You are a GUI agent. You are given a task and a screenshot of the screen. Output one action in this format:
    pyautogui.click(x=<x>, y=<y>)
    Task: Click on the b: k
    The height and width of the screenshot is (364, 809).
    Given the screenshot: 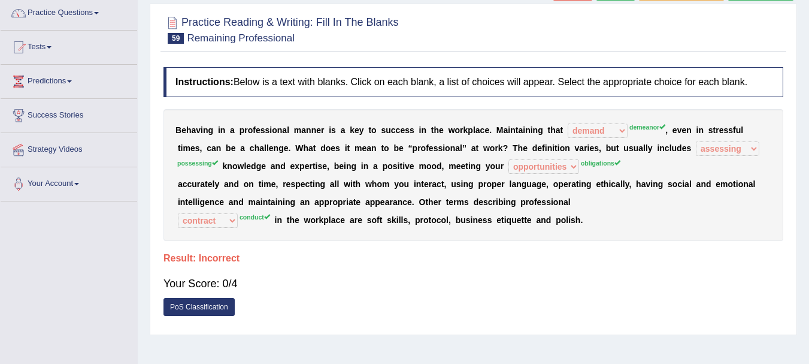 What is the action you would take?
    pyautogui.click(x=466, y=130)
    